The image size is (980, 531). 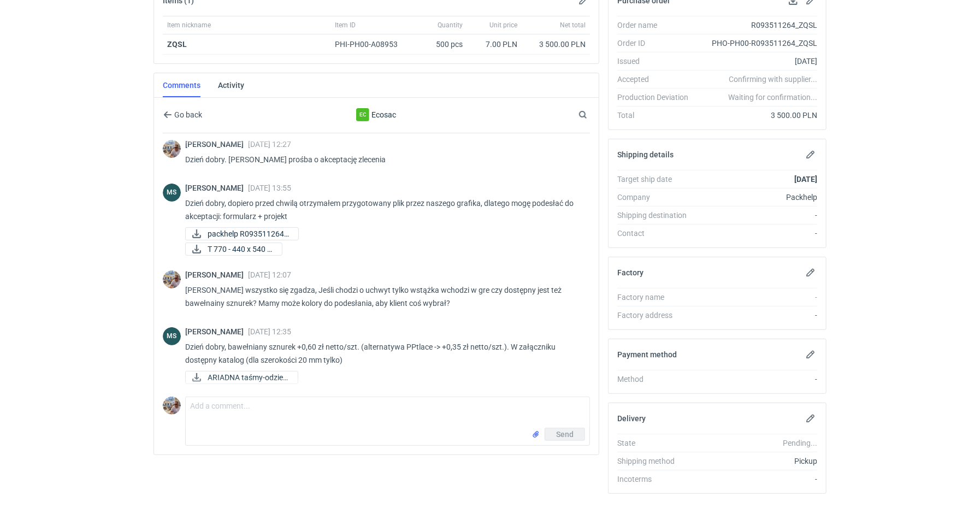 I want to click on span: Unit price, so click(x=503, y=25).